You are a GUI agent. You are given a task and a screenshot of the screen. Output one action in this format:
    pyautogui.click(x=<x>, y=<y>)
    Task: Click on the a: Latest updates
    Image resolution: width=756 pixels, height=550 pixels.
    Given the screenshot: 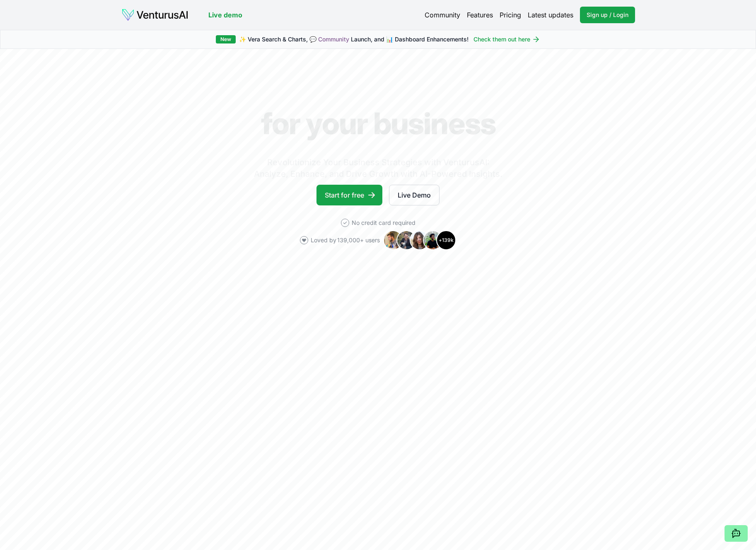 What is the action you would take?
    pyautogui.click(x=551, y=15)
    